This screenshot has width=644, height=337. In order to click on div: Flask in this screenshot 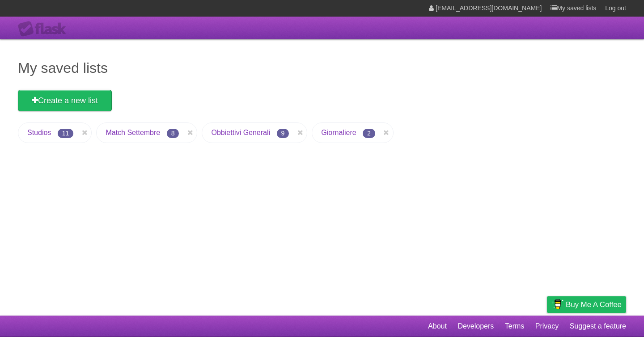, I will do `click(45, 29)`.